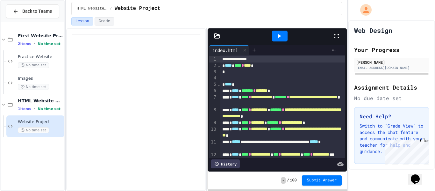 This screenshot has width=435, height=191. Describe the element at coordinates (213, 66) in the screenshot. I see `div: 2` at that location.